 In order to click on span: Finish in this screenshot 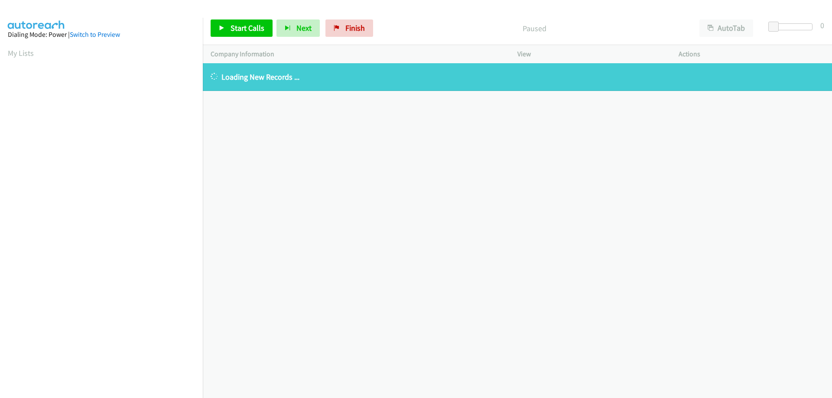, I will do `click(355, 28)`.